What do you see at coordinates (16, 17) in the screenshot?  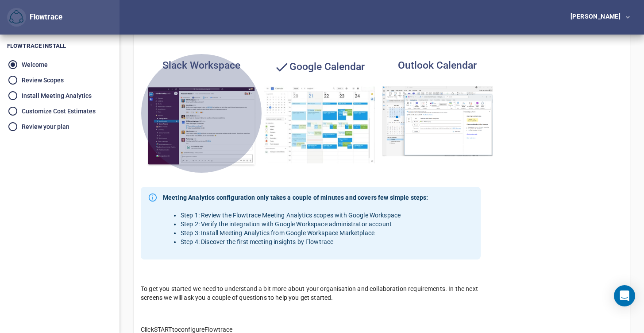 I see `a: Flowtrace` at bounding box center [16, 17].